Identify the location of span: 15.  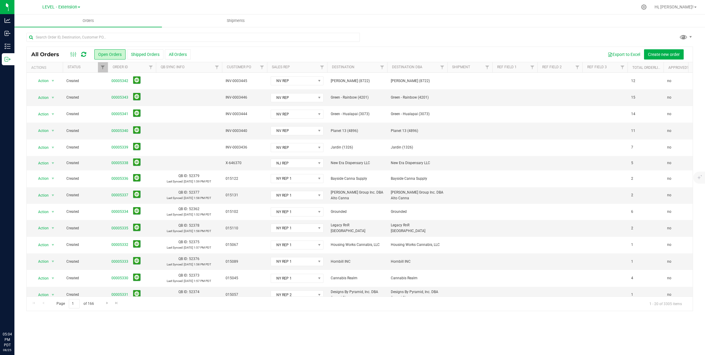
(633, 97).